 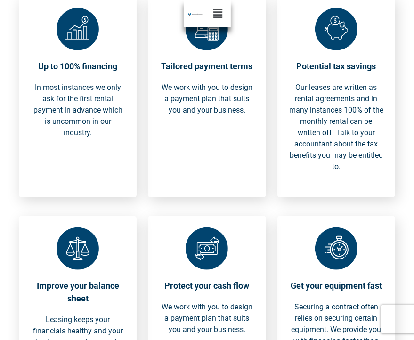 I want to click on h5: Protect your cash flow, so click(x=207, y=285).